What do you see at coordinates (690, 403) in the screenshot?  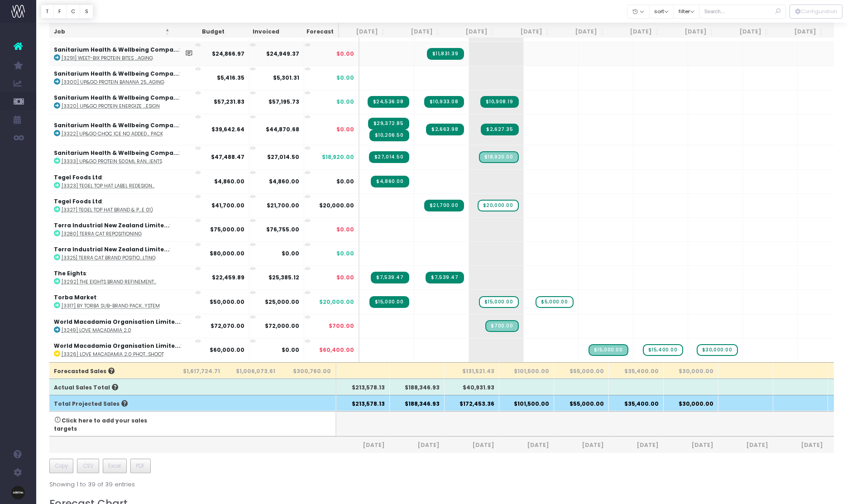 I see `th: $30,000.00` at bounding box center [690, 403].